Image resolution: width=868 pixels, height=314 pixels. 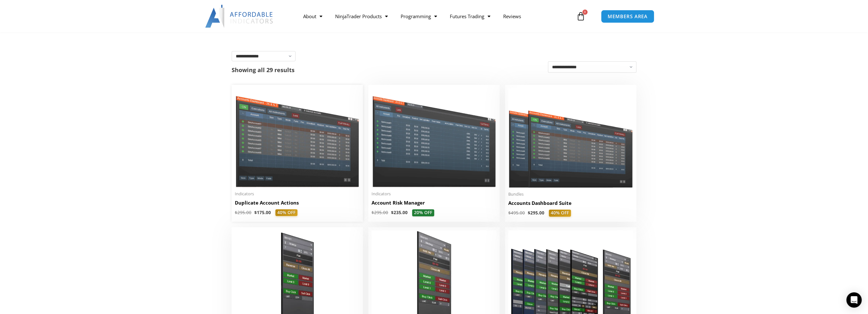 What do you see at coordinates (854, 300) in the screenshot?
I see `div: Open Intercom Messenger` at bounding box center [854, 300].